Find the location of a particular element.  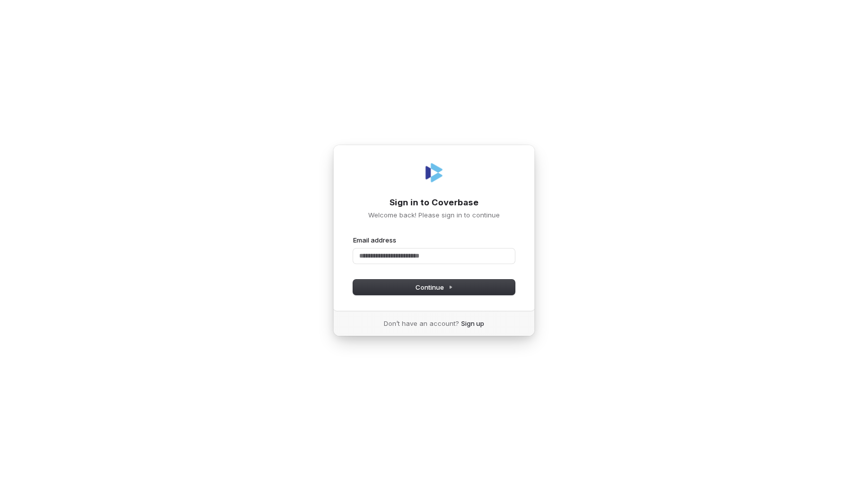

p: Welcome back! Please sign in to continue is located at coordinates (434, 215).